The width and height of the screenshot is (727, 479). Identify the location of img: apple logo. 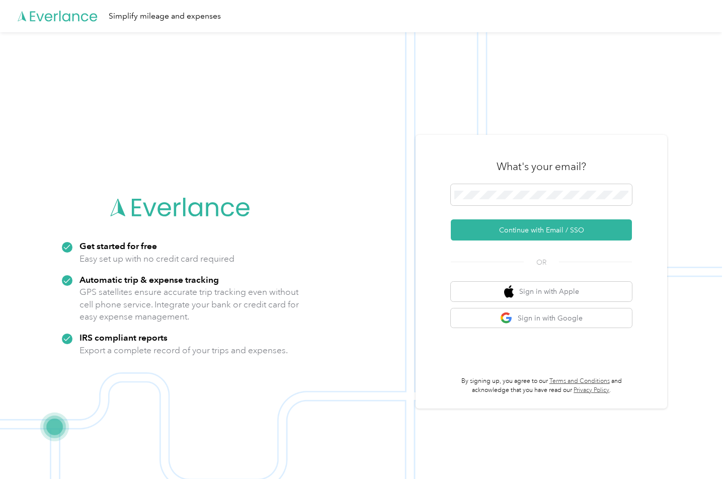
(509, 291).